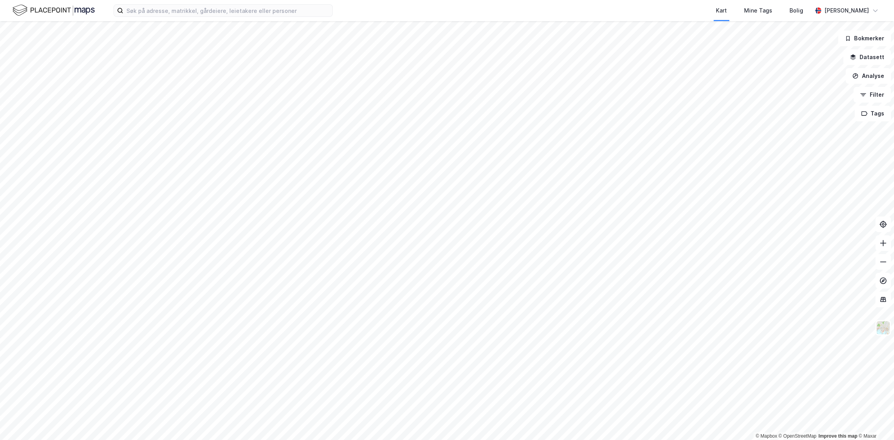  I want to click on a: Improve this map, so click(838, 436).